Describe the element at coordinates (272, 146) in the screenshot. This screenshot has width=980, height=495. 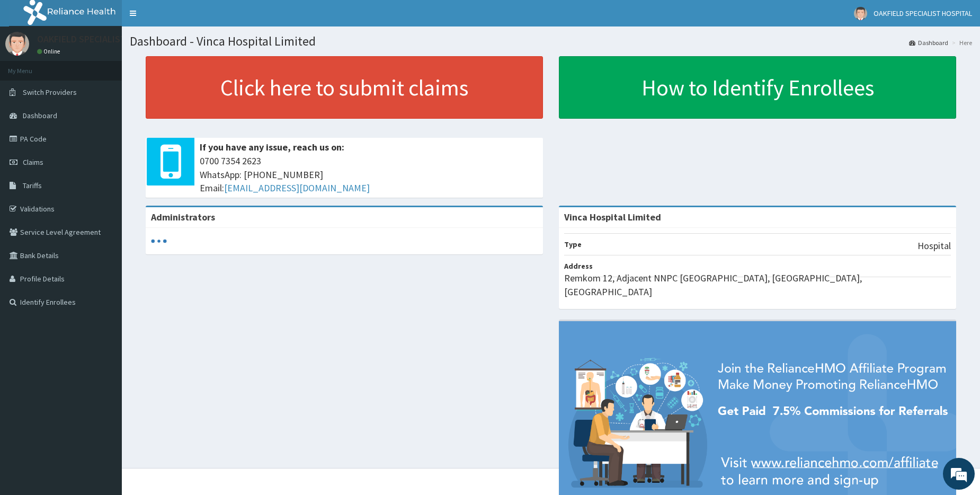
I see `b: If you have any issue, reach us on:` at that location.